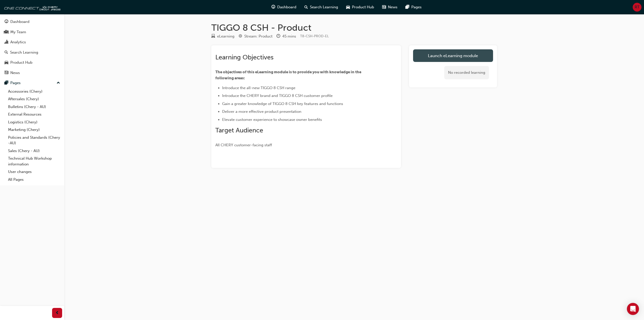  Describe the element at coordinates (31, 7) in the screenshot. I see `a: oneconnect` at that location.